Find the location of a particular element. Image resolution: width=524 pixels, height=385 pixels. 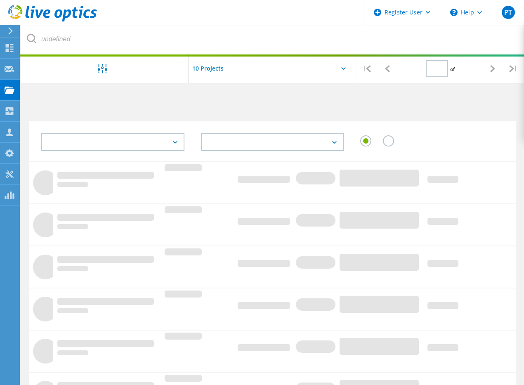

span: PT is located at coordinates (508, 12).